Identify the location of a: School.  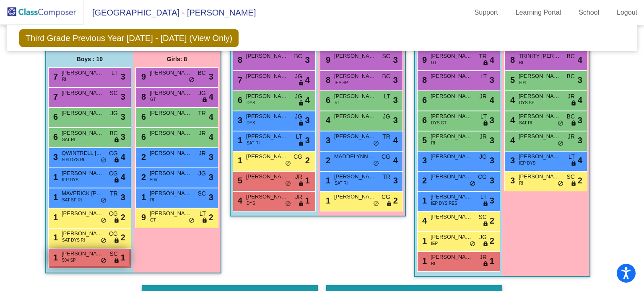
(588, 13).